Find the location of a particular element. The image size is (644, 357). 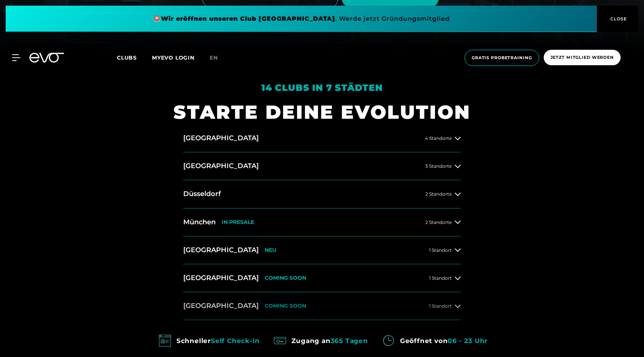

span: CLOSE is located at coordinates (617, 19).